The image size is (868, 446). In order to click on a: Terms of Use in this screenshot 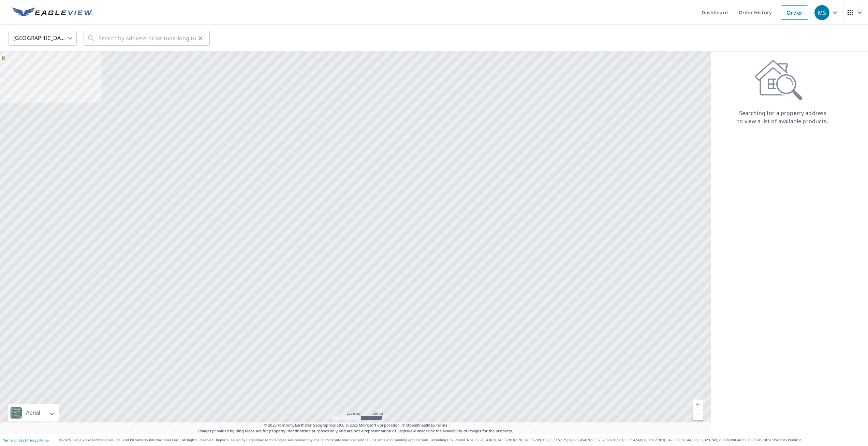, I will do `click(14, 440)`.